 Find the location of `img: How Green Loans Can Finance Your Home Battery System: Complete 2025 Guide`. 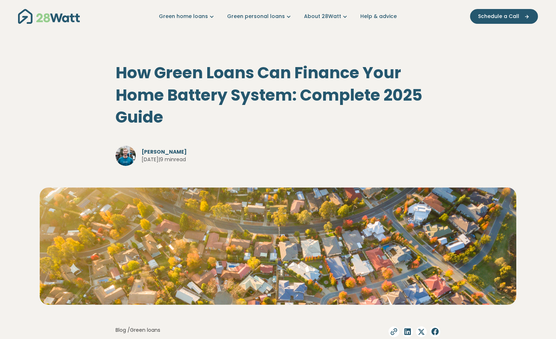

img: How Green Loans Can Finance Your Home Battery System: Complete 2025 Guide is located at coordinates (278, 246).